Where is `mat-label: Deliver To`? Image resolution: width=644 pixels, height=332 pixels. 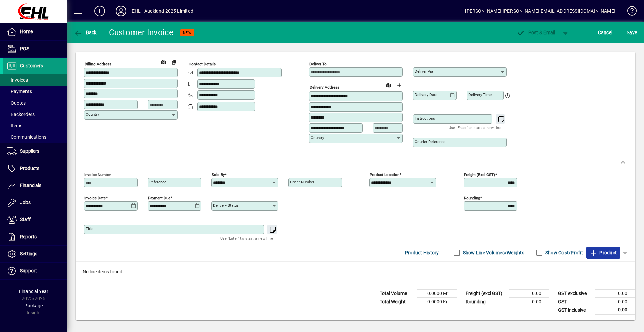
mat-label: Deliver To is located at coordinates (318, 64).